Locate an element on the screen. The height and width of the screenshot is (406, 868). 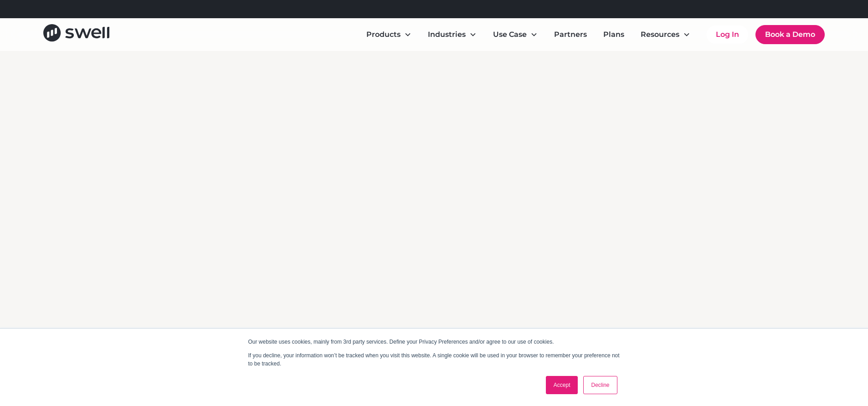
a: Partners is located at coordinates (570, 35).